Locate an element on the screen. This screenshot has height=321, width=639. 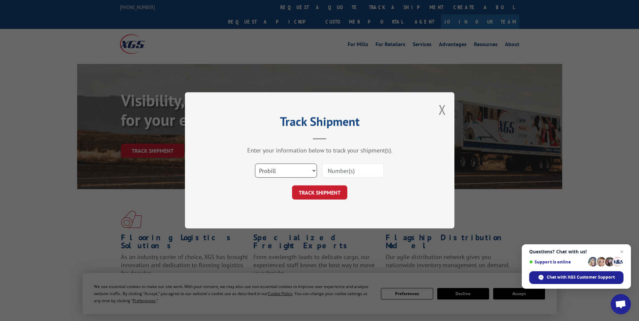
h2: Track Shipment is located at coordinates (320, 123).